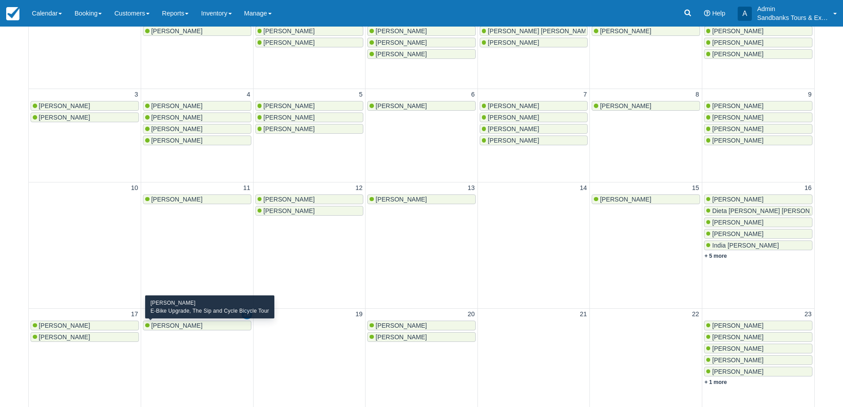  What do you see at coordinates (719, 13) in the screenshot?
I see `span: Help` at bounding box center [719, 13].